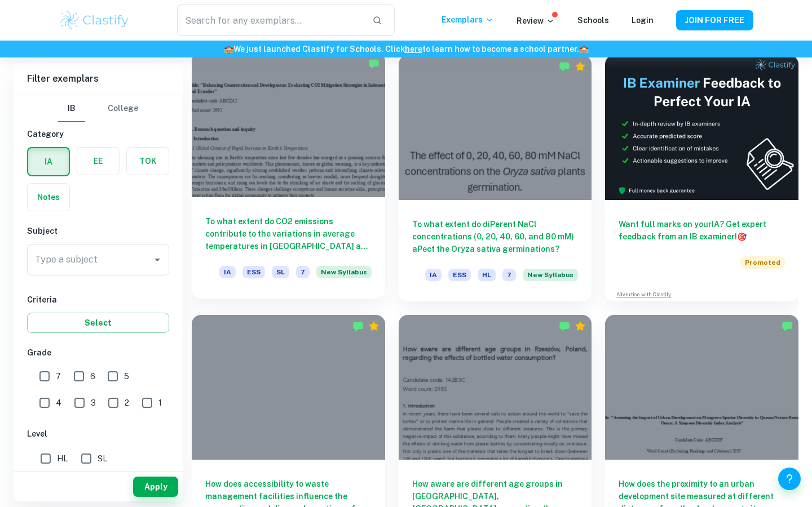 This screenshot has width=812, height=507. I want to click on span: 6, so click(93, 376).